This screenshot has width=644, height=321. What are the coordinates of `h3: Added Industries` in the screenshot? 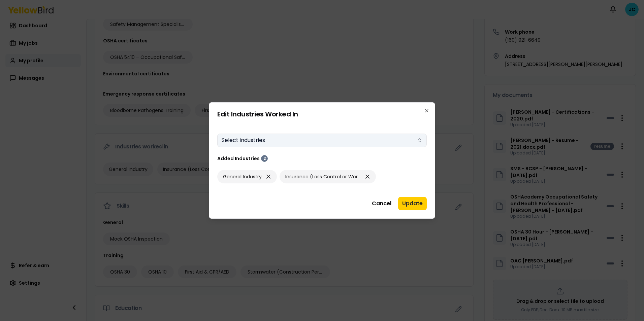 It's located at (238, 158).